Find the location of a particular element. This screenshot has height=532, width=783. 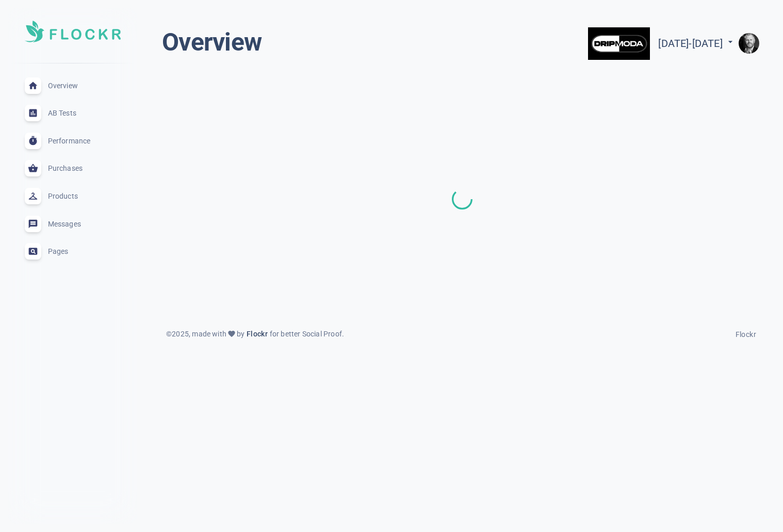

a: Products is located at coordinates (72, 197).